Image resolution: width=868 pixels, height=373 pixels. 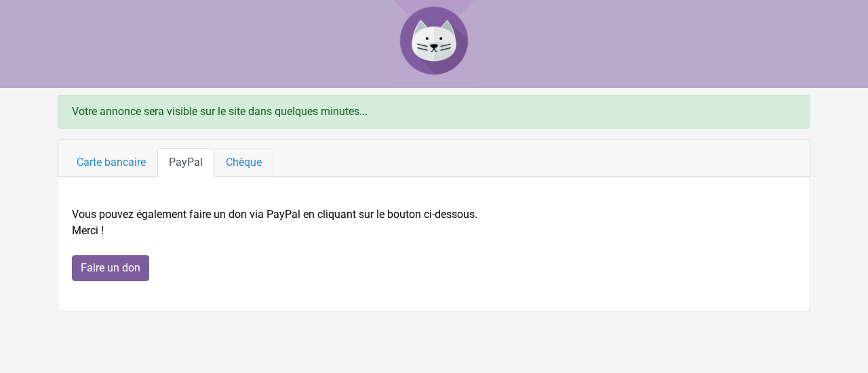 I want to click on a: Chèque, so click(x=244, y=163).